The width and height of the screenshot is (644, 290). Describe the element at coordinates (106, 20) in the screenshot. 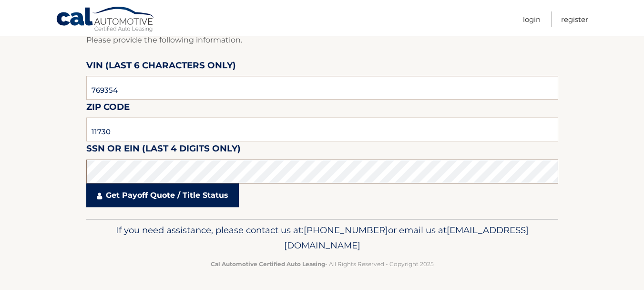

I see `a: Cal Automotive` at that location.